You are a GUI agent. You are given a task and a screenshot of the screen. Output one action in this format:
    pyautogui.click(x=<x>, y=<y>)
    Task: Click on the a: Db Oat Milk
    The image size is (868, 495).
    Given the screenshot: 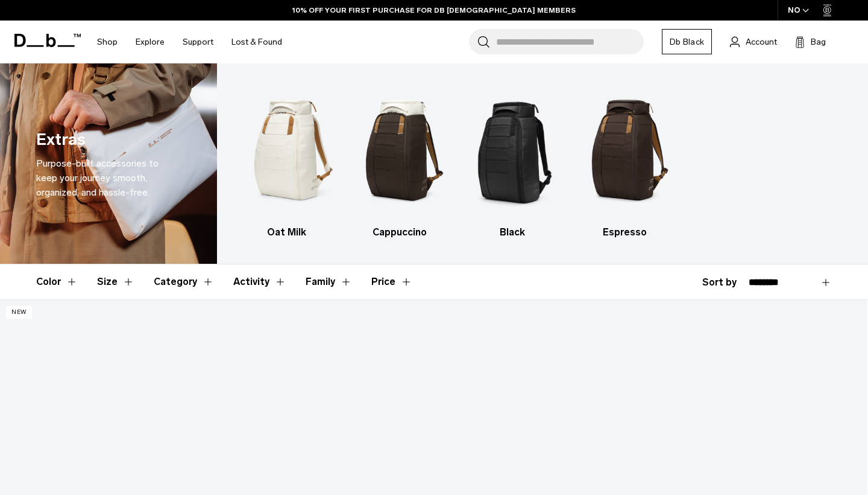 What is the action you would take?
    pyautogui.click(x=287, y=160)
    